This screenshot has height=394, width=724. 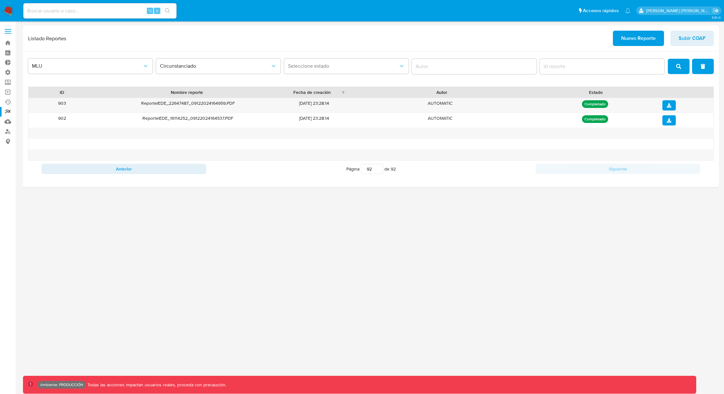 I want to click on p: Todas las acciones impactan usuarios reales, proceda con precaución., so click(x=156, y=385).